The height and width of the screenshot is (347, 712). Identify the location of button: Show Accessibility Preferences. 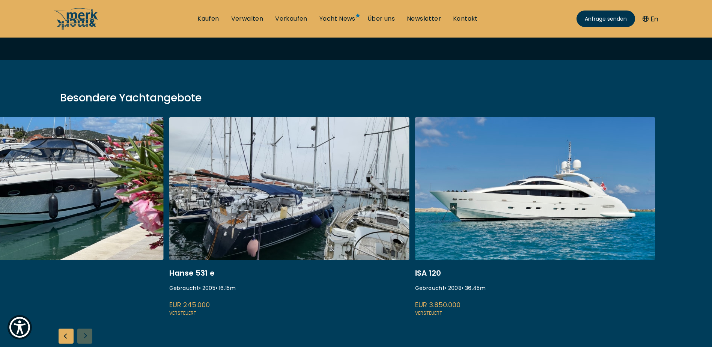
(20, 327).